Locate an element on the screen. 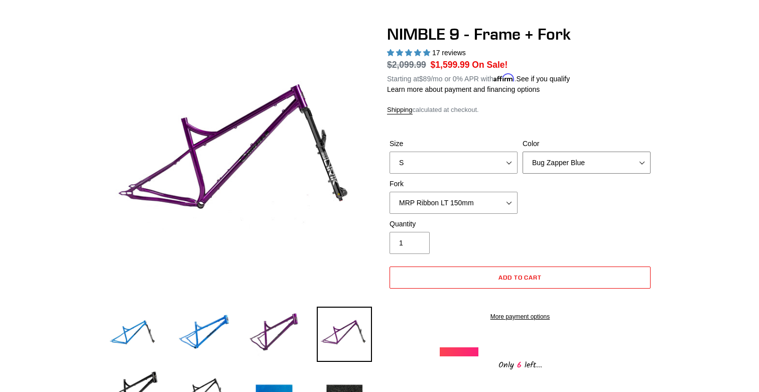 The image size is (759, 392). a: Shipping is located at coordinates (400, 110).